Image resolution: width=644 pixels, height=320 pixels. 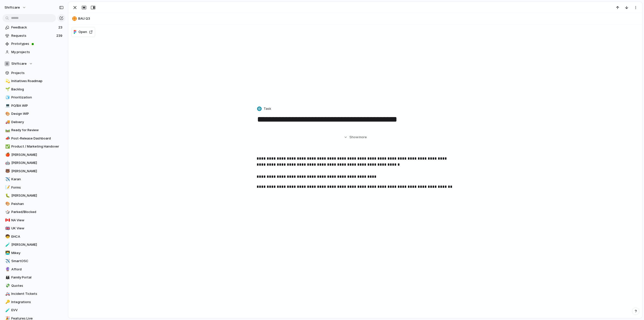 What do you see at coordinates (34, 212) in the screenshot?
I see `div: 🎲Parked/Blocked` at bounding box center [34, 212].